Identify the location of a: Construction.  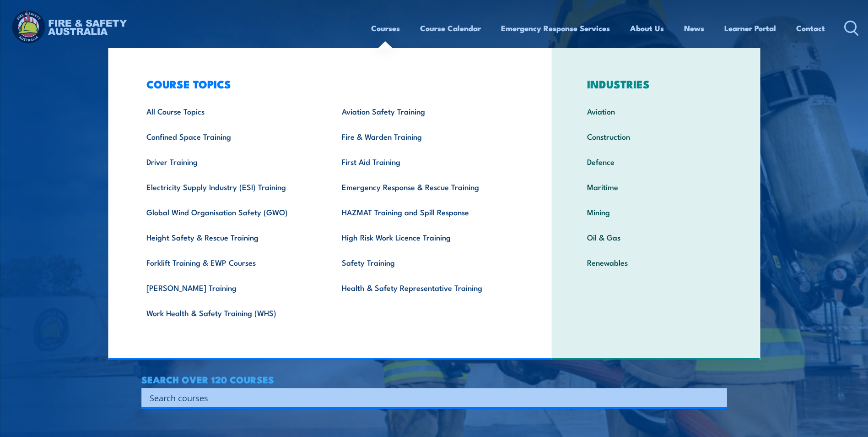
(656, 136).